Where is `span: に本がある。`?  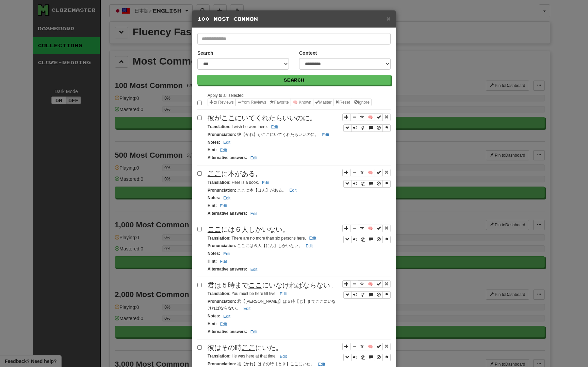 span: に本がある。 is located at coordinates (235, 174).